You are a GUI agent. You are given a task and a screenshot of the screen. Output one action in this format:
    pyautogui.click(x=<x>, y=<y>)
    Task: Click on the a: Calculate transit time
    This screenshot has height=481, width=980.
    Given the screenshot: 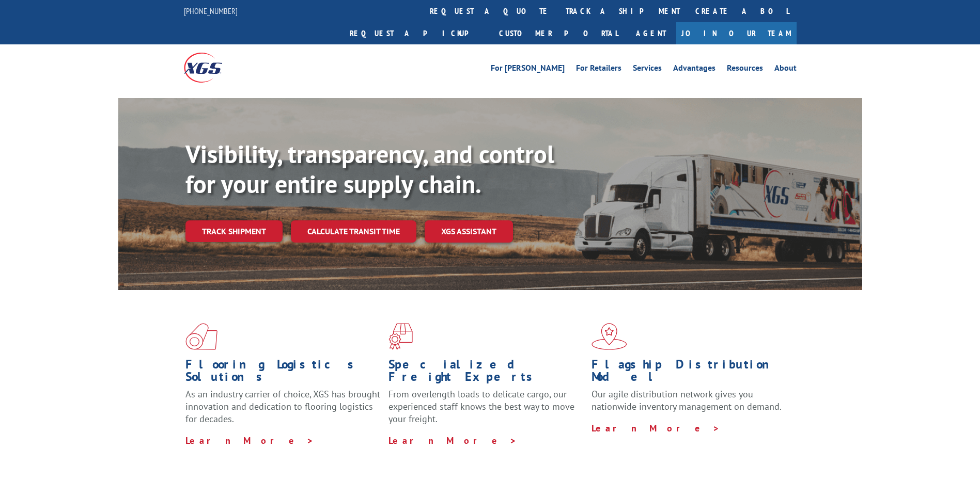 What is the action you would take?
    pyautogui.click(x=353, y=231)
    